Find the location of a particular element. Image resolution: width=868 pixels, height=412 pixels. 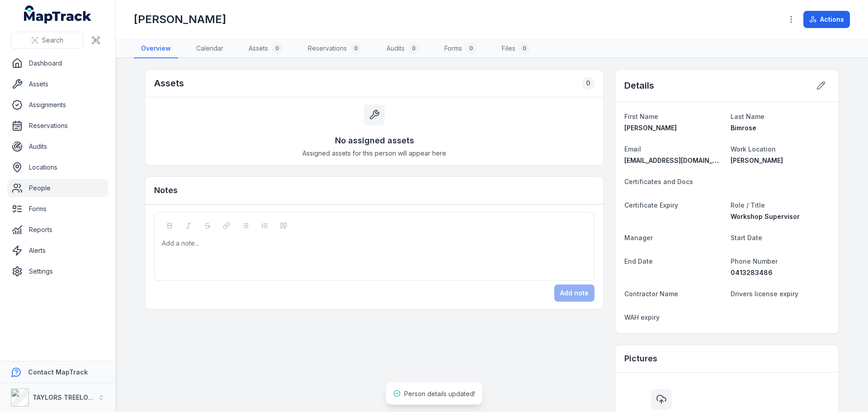

span: Last Name is located at coordinates (747, 117).